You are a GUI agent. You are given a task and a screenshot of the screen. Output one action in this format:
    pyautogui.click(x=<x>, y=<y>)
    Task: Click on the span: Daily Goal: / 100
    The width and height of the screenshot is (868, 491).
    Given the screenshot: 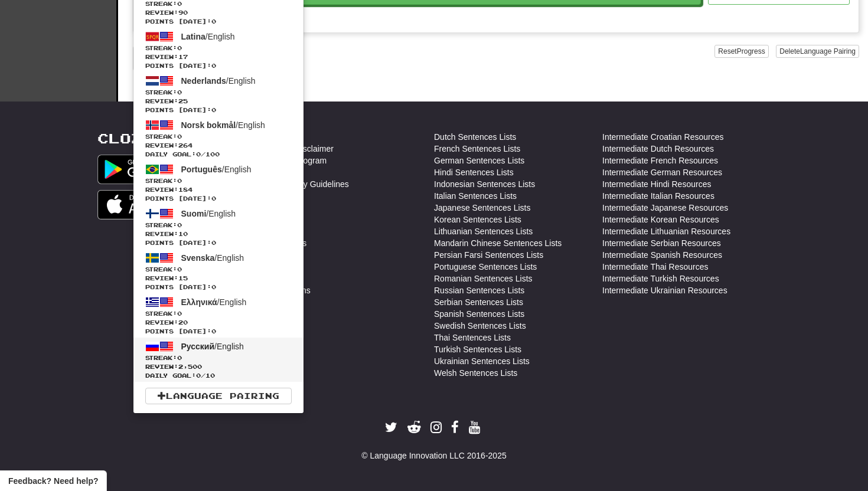 What is the action you would take?
    pyautogui.click(x=219, y=154)
    